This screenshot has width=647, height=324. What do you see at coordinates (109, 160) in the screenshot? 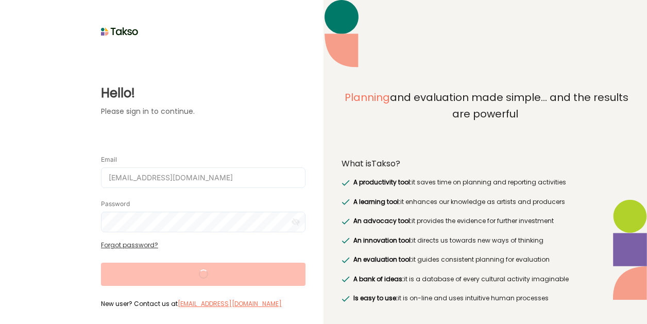
I see `label: Email` at bounding box center [109, 160].